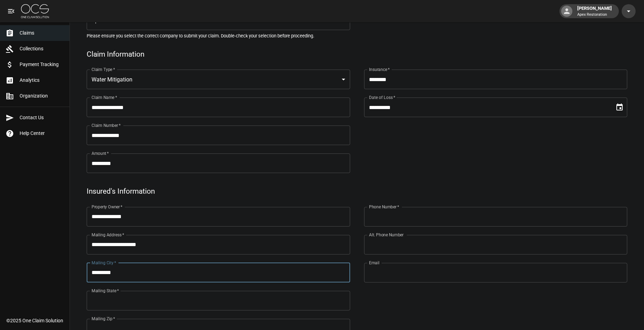  What do you see at coordinates (100, 153) in the screenshot?
I see `label: Amount` at bounding box center [100, 153].